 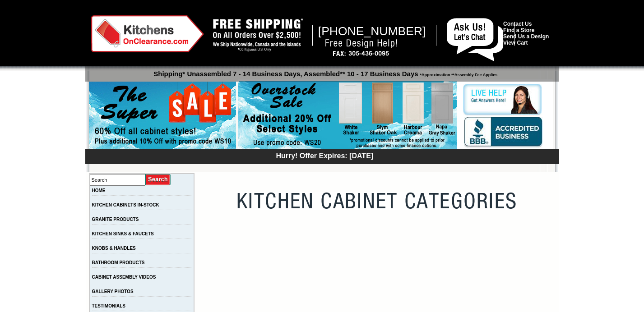 I want to click on span: *Approximation **Assembly Fee Applies, so click(x=458, y=74).